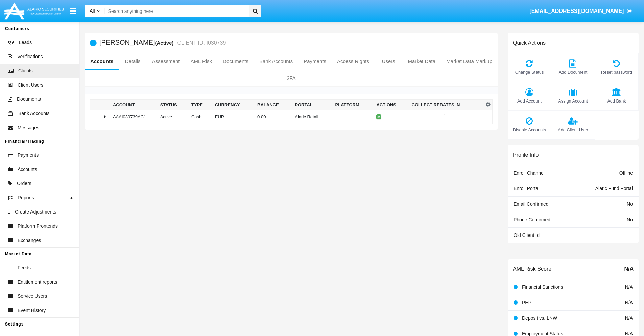  What do you see at coordinates (32, 310) in the screenshot?
I see `span: Event History` at bounding box center [32, 310].